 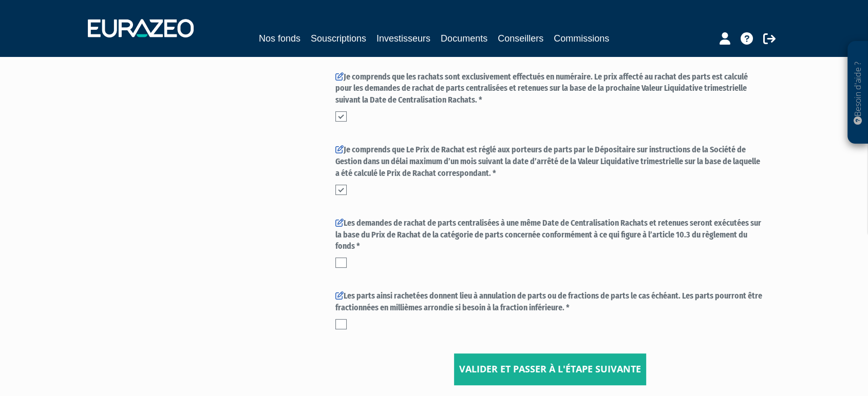 What do you see at coordinates (339, 39) in the screenshot?
I see `a: Souscriptions` at bounding box center [339, 39].